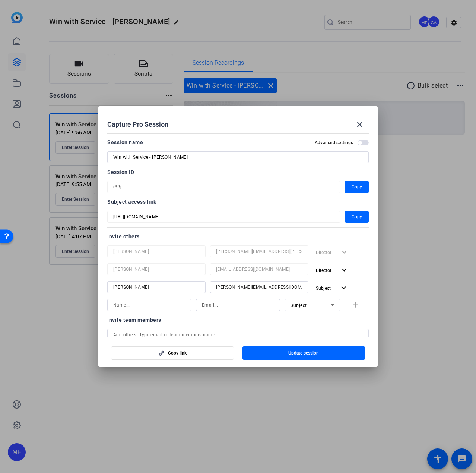  I want to click on div: Capture Pro Session, so click(238, 124).